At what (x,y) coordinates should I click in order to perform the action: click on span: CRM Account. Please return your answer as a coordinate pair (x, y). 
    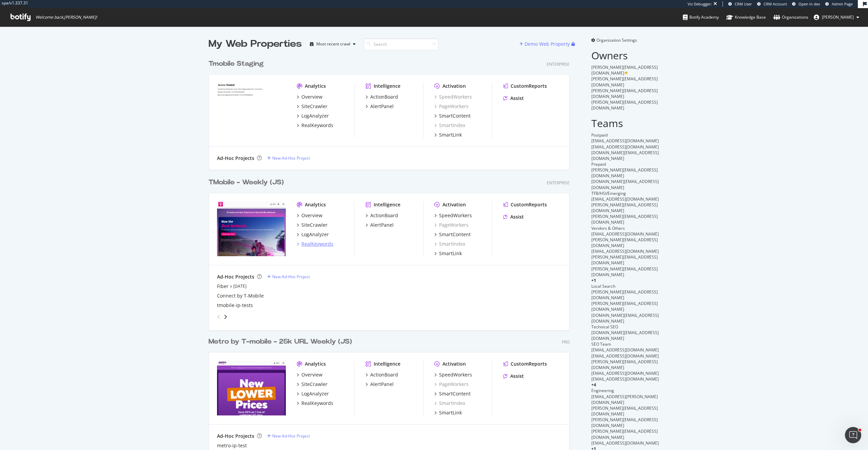
    Looking at the image, I should click on (775, 4).